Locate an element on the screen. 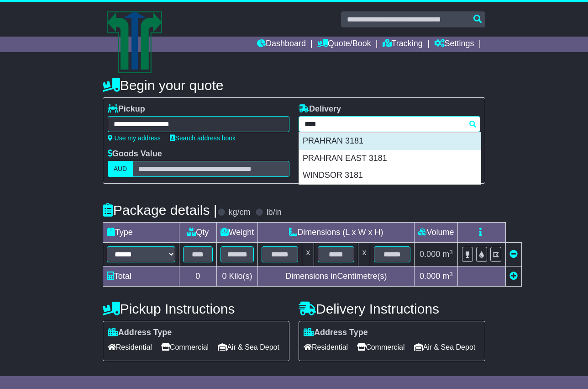 Image resolution: width=588 pixels, height=389 pixels. a: Search address book is located at coordinates (203, 138).